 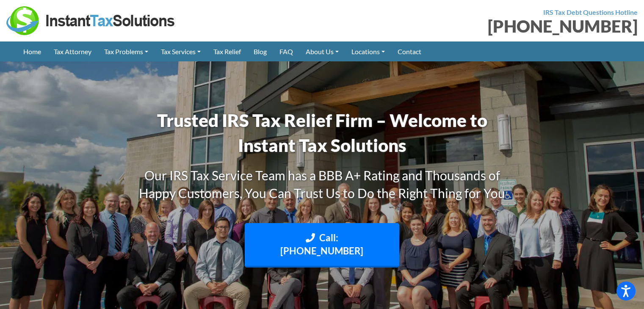 What do you see at coordinates (322, 184) in the screenshot?
I see `h3: Our IRS Tax Service Team has a BBB A+ Rating and Thousands of Happy Customers, You Can Trust Us t...` at bounding box center [322, 184].